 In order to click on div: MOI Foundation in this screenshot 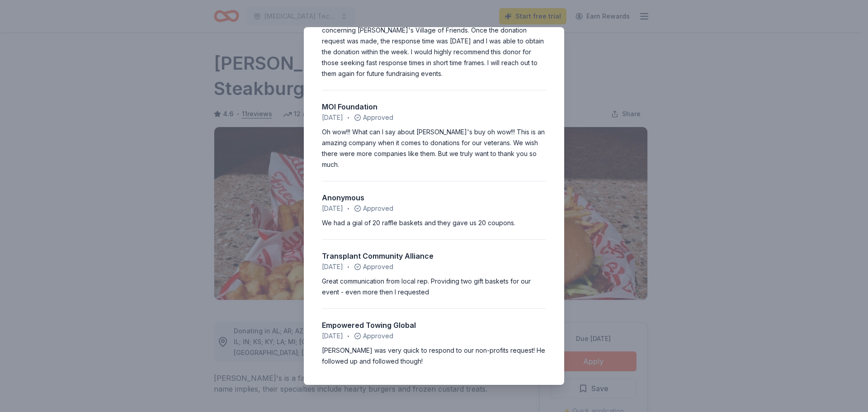, I will do `click(434, 106)`.